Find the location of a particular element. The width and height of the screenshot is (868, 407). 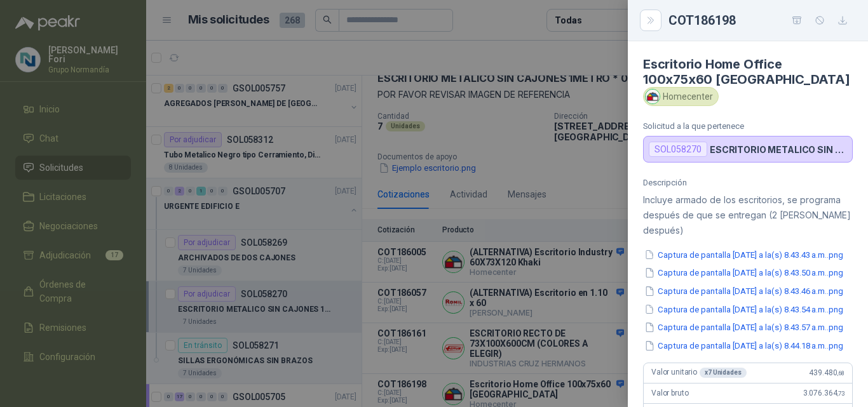

span: ,68 is located at coordinates (840, 373).